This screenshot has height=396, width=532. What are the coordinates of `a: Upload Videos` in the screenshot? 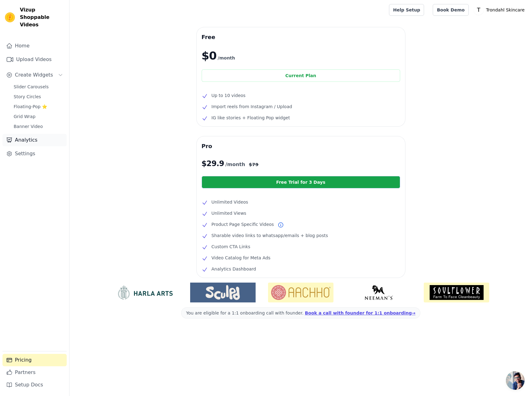 It's located at (34, 59).